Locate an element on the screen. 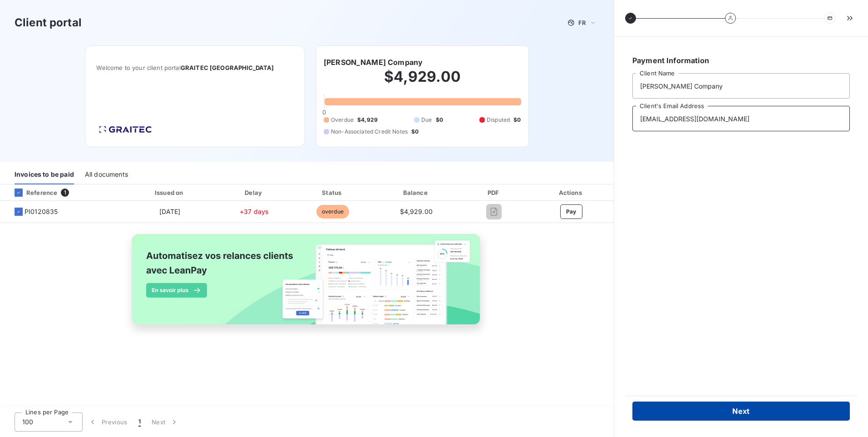  span: +37 days is located at coordinates (254, 212).